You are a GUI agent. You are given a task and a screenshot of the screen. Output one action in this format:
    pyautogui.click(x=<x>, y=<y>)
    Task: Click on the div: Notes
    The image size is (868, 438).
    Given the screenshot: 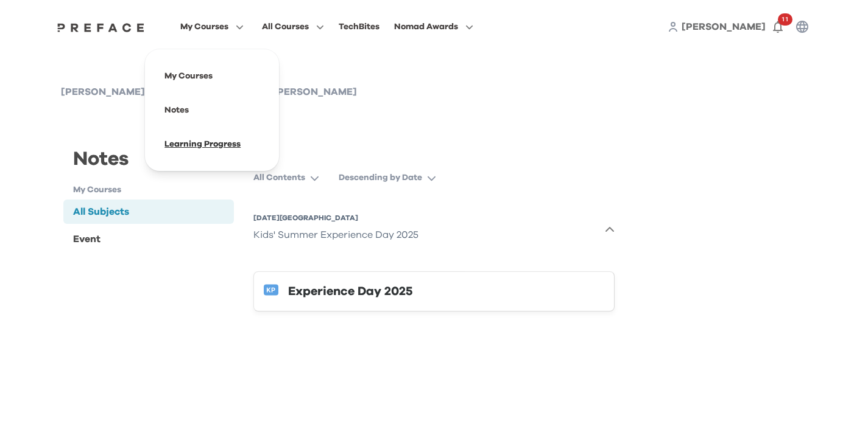 What is the action you would take?
    pyautogui.click(x=148, y=165)
    